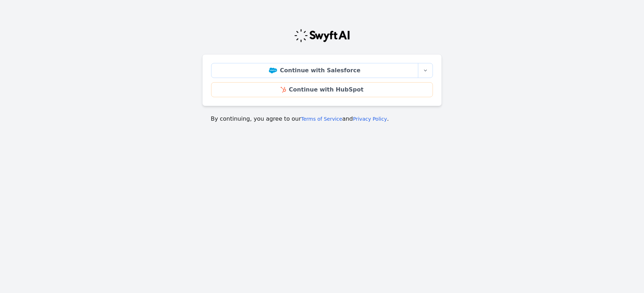 The image size is (644, 293). I want to click on img: Salesforce, so click(273, 71).